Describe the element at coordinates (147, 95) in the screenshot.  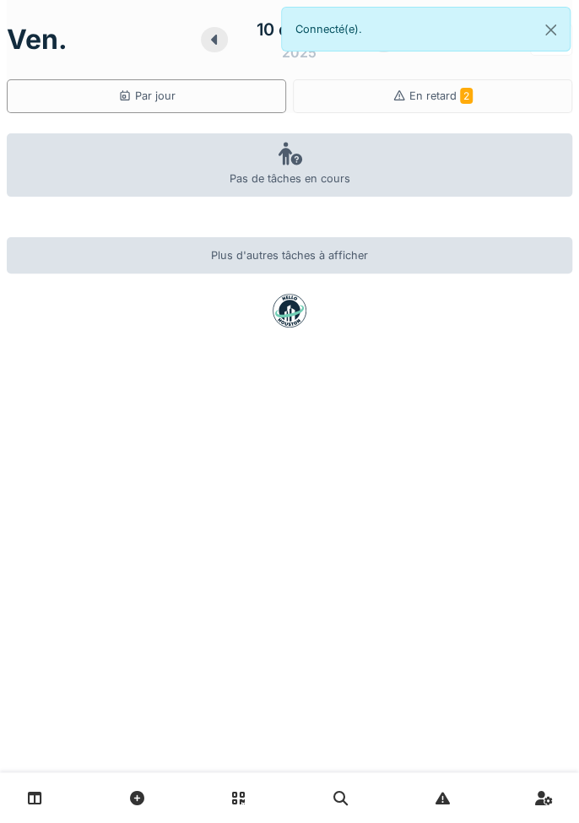
I see `div: Par jour` at that location.